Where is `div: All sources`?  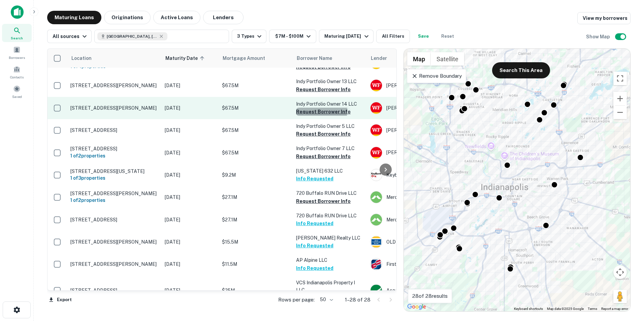
div: All sources is located at coordinates (70, 36).